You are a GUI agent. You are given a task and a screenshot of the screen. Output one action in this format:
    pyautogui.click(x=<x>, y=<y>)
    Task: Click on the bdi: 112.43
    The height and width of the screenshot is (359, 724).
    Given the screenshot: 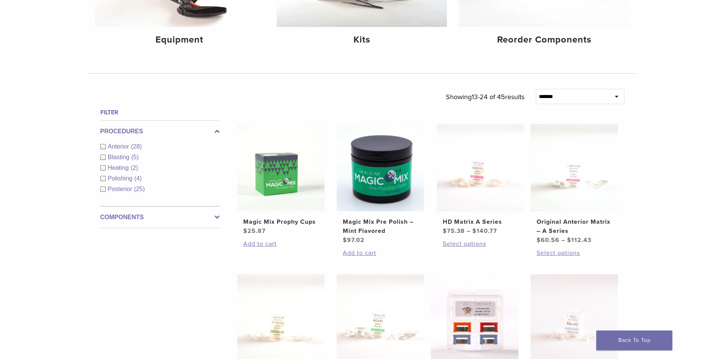 What is the action you would take?
    pyautogui.click(x=579, y=240)
    